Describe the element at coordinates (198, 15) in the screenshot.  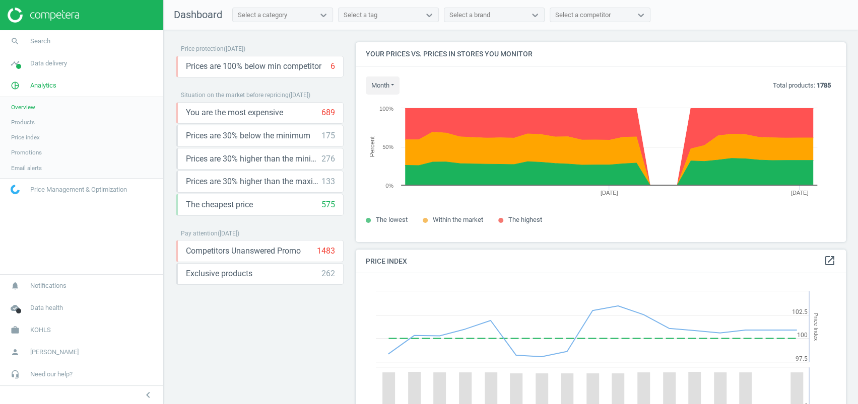
I see `span: Dashboard` at that location.